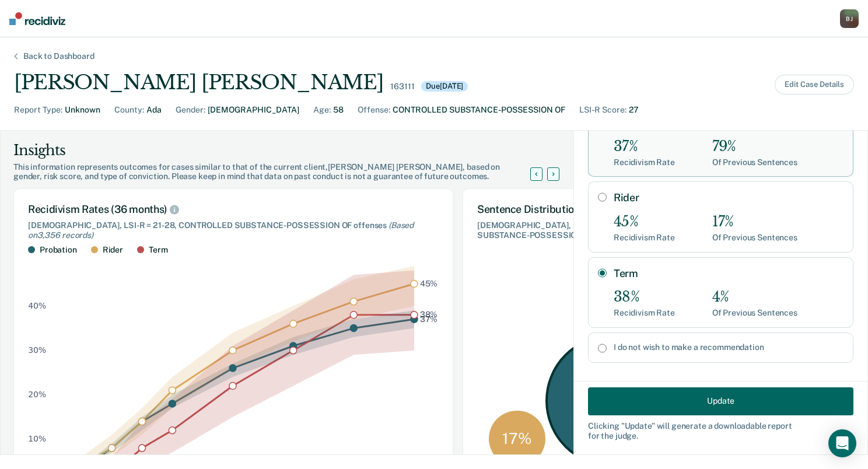 The width and height of the screenshot is (868, 469). Describe the element at coordinates (190, 110) in the screenshot. I see `div: Gender :` at that location.